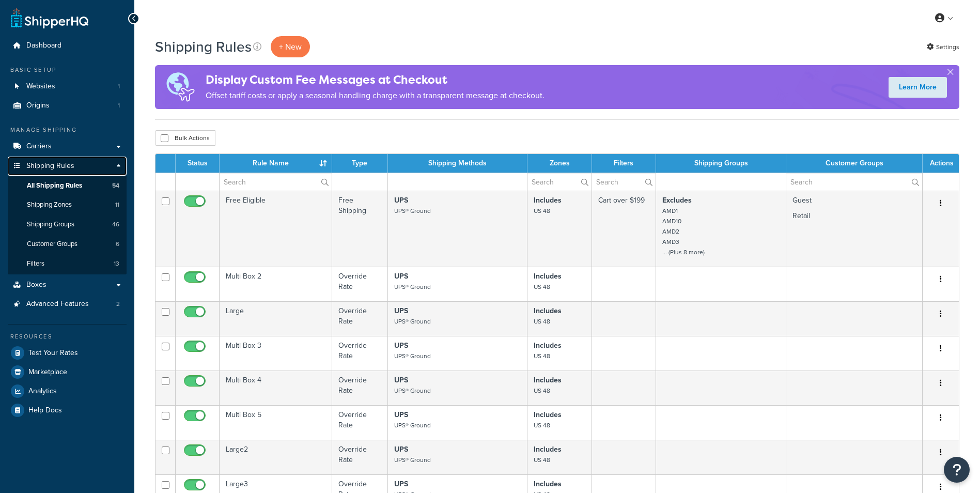 Image resolution: width=980 pixels, height=493 pixels. Describe the element at coordinates (67, 215) in the screenshot. I see `li: Shipping Rules` at that location.